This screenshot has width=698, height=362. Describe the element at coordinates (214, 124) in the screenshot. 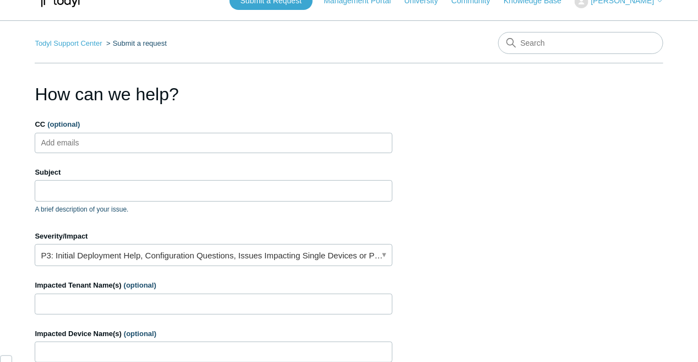

I see `label: CC` at that location.